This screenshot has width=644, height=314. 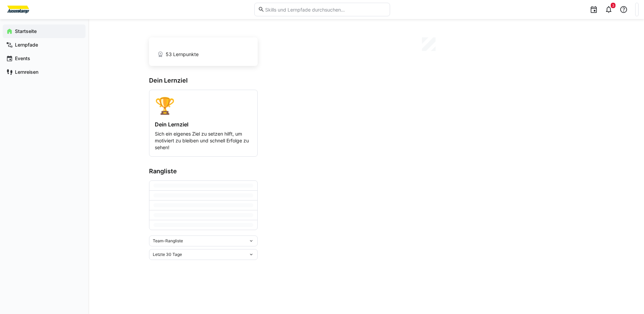 I want to click on p: Sich ein eigenes Ziel zu setzen hilft, um motiviert zu bleiben und schnell Erfolge zu sehen!, so click(x=203, y=141).